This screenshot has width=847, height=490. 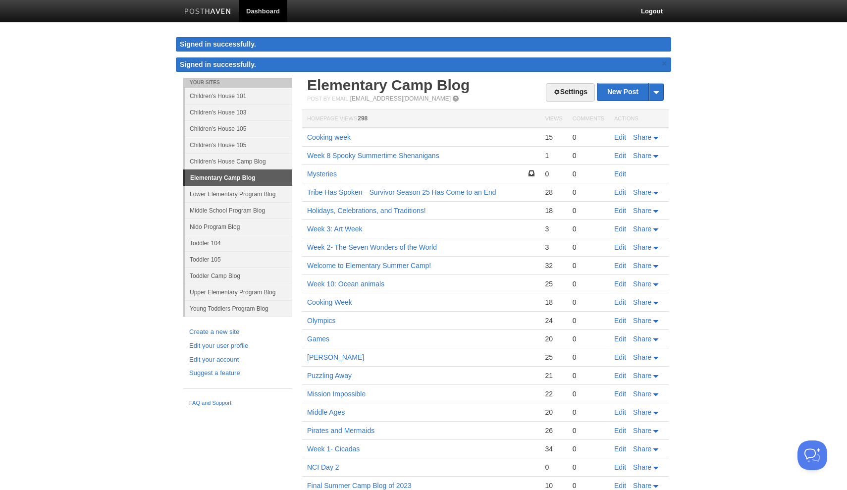 What do you see at coordinates (322, 174) in the screenshot?
I see `a: Mysteries` at bounding box center [322, 174].